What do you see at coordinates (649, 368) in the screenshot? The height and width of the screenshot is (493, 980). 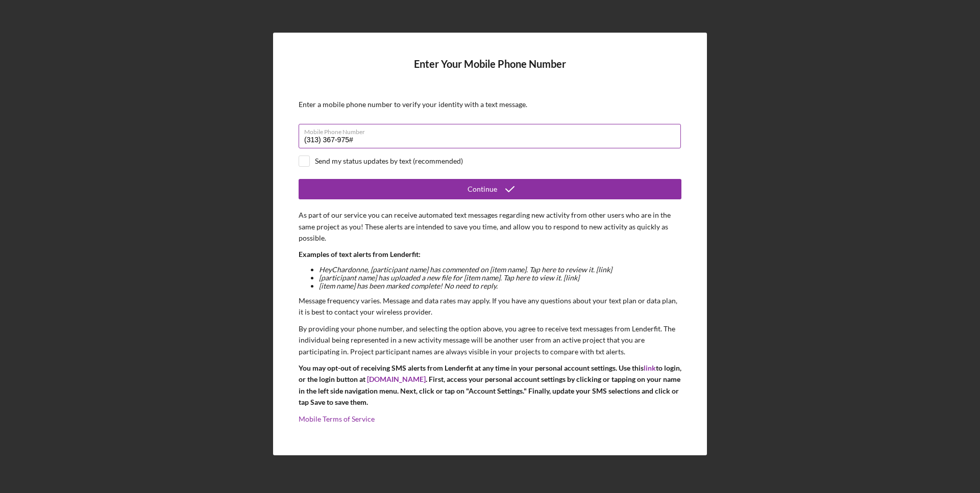 I see `a: link` at bounding box center [649, 368].